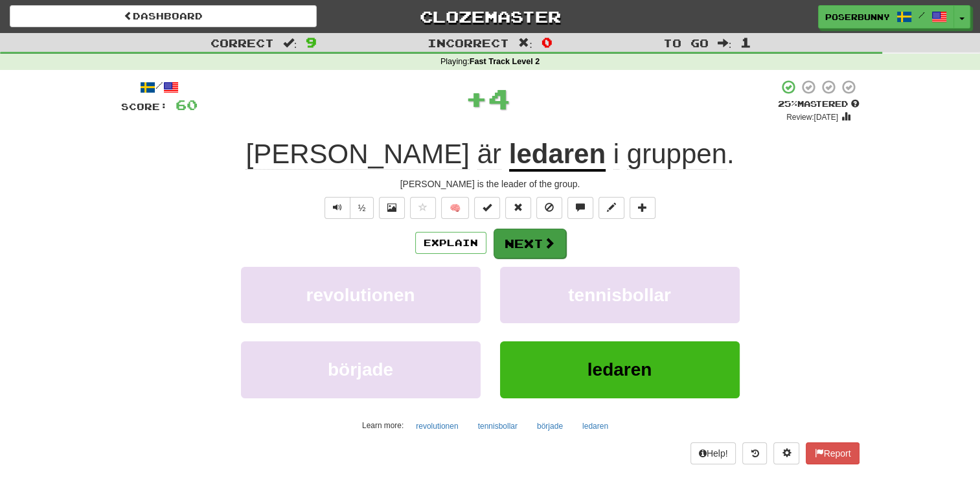 Image resolution: width=980 pixels, height=478 pixels. What do you see at coordinates (144, 106) in the screenshot?
I see `span: Score:` at bounding box center [144, 106].